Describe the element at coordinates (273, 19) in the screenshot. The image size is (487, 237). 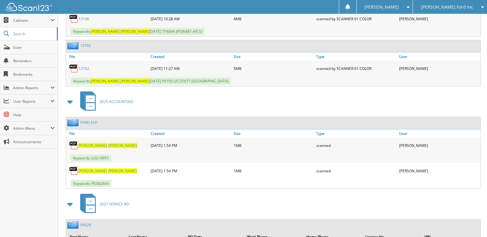
I see `div: 4MB` at that location.